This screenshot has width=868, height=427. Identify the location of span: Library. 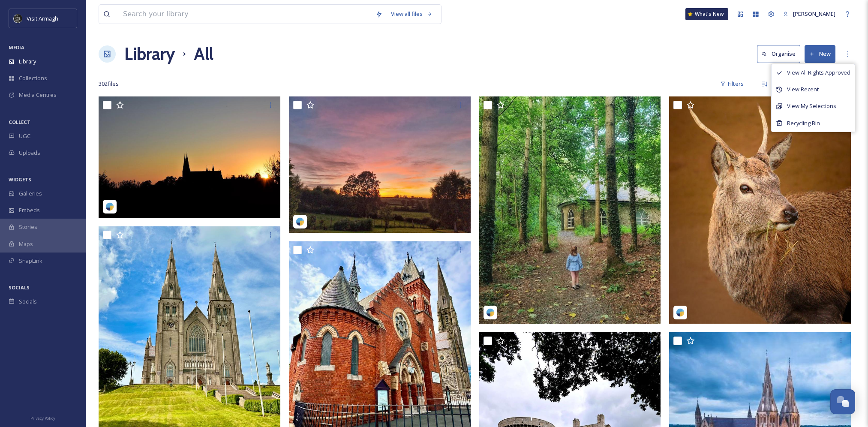
(27, 62).